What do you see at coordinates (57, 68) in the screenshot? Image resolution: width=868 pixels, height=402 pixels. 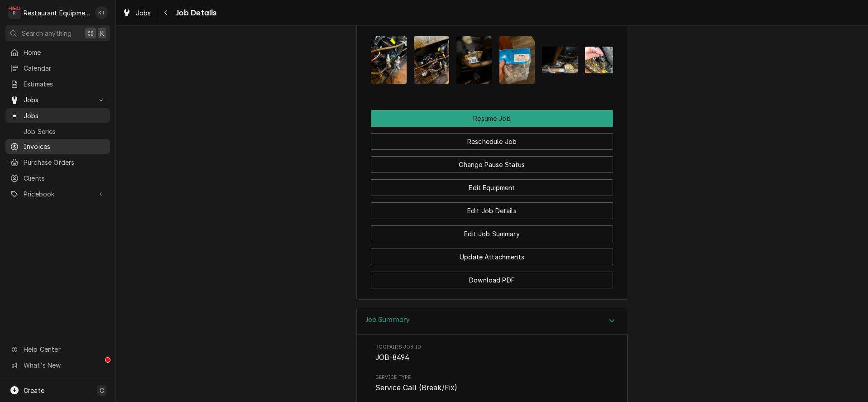 I see `a: Calendar` at bounding box center [57, 68].